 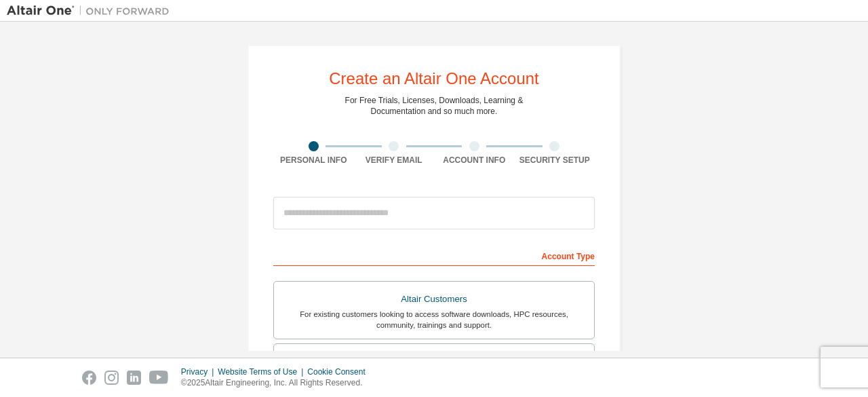 I want to click on div: Personal Info, so click(x=313, y=160).